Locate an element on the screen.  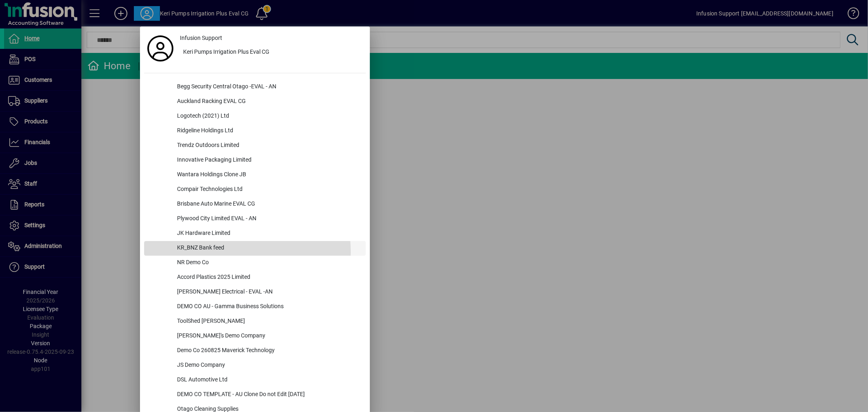
div: Brisbane Auto Marine EVAL CG is located at coordinates (268, 205).